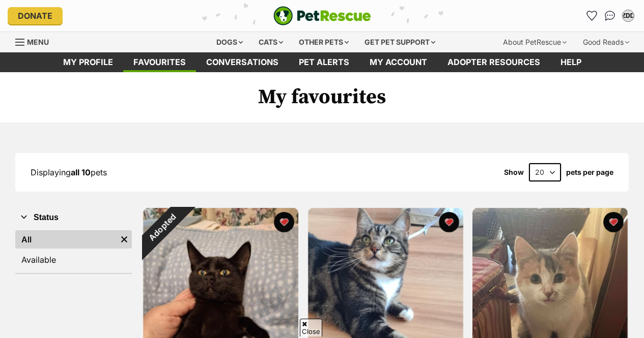 Image resolution: width=644 pixels, height=338 pixels. What do you see at coordinates (610, 16) in the screenshot?
I see `ul: Account quick links` at bounding box center [610, 16].